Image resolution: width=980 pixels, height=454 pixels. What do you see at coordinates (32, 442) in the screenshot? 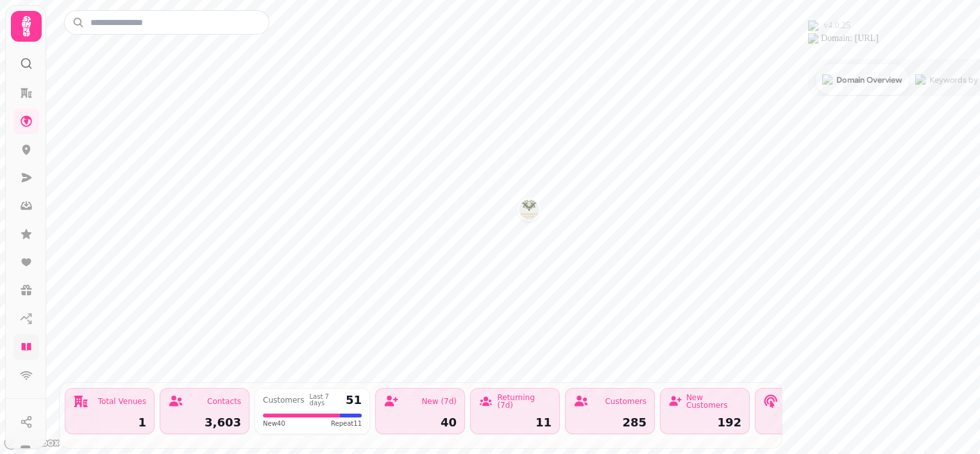
I see `a: Mapbox logo` at bounding box center [32, 442].